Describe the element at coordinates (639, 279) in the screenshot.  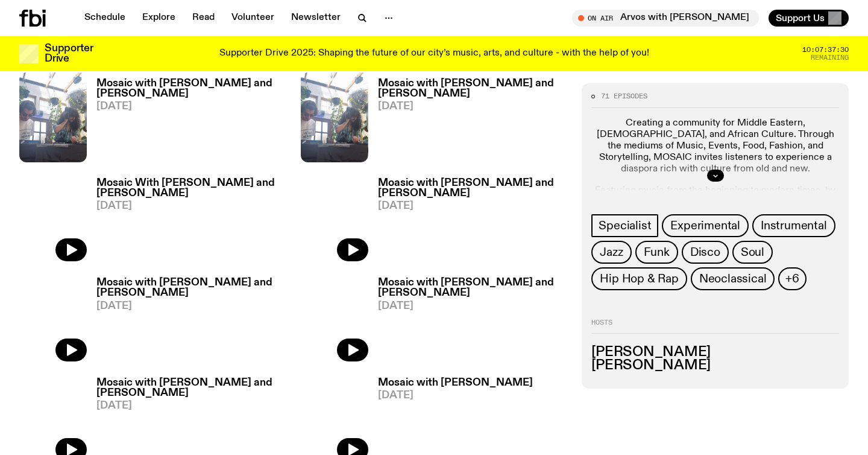
I see `span: Hip Hop & Rap` at that location.